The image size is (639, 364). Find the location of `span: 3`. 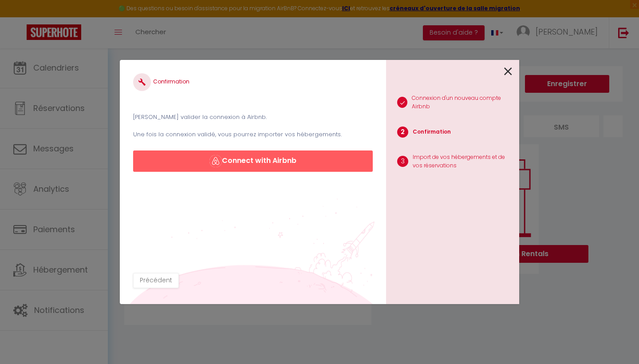

span: 3 is located at coordinates (402, 161).